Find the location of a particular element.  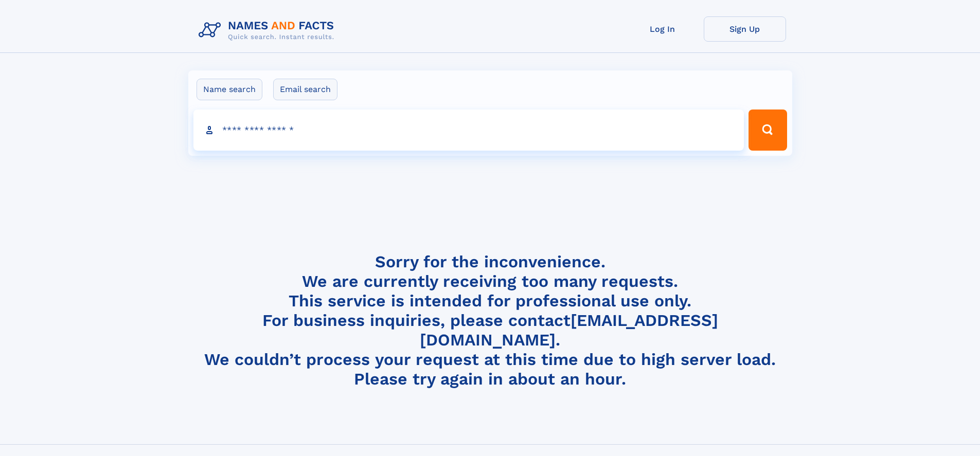

button: Search Button is located at coordinates (768, 130).